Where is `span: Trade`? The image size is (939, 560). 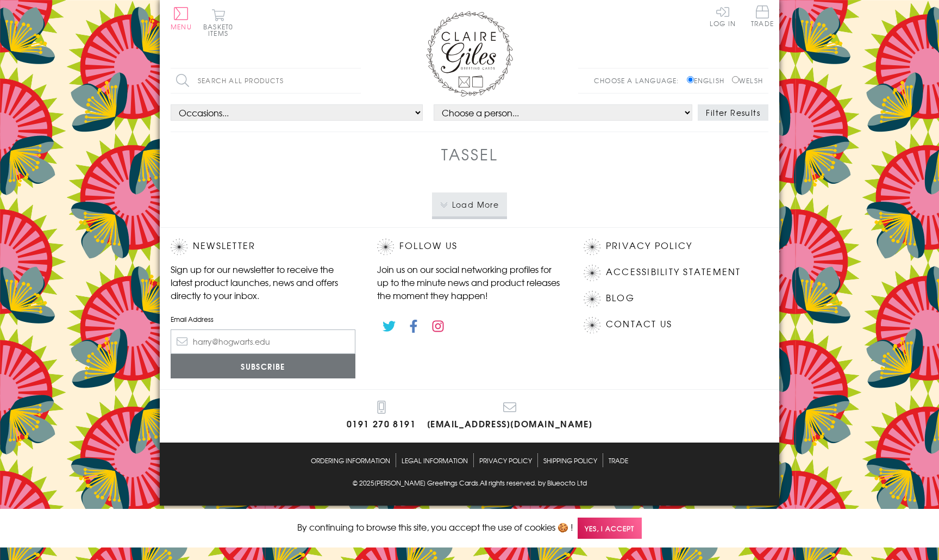
span: Trade is located at coordinates (763, 15).